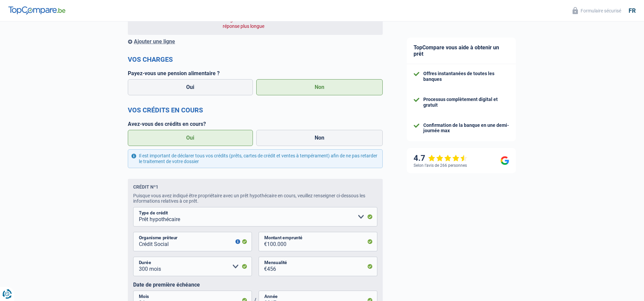  Describe the element at coordinates (255, 285) in the screenshot. I see `label: Date de première échéance` at that location.